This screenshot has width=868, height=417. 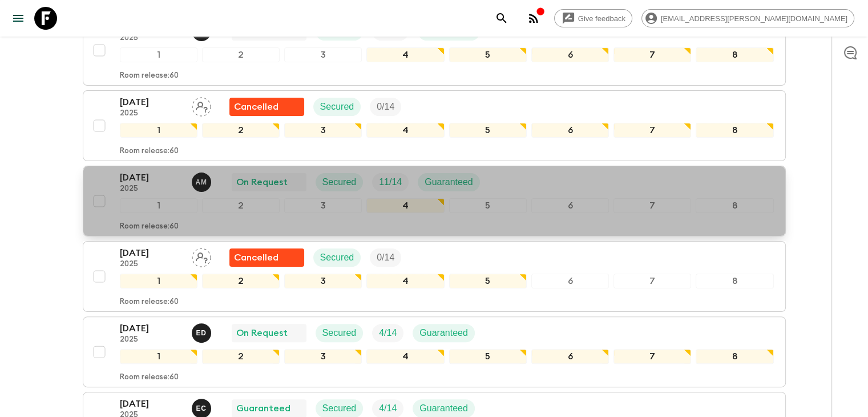 I want to click on p: 11 / 14, so click(x=391, y=182).